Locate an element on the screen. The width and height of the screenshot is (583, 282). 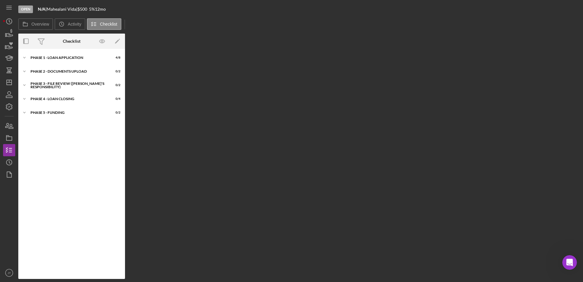
div: Open is located at coordinates (26, 9).